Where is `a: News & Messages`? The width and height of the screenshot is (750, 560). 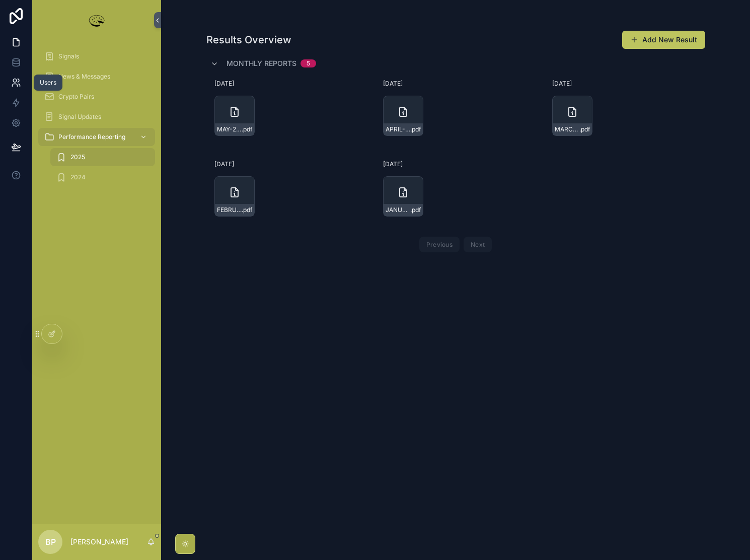 a: News & Messages is located at coordinates (97, 76).